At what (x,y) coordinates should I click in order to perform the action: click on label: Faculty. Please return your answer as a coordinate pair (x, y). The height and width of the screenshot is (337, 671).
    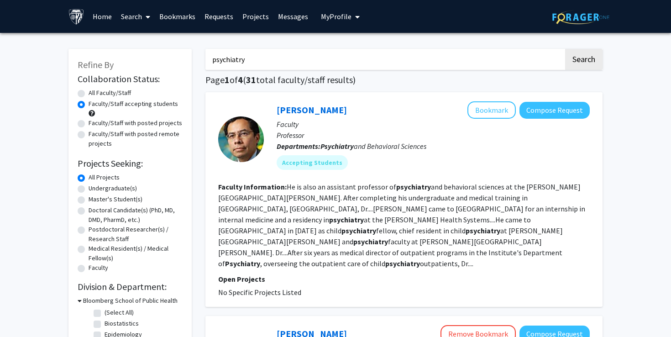
    Looking at the image, I should click on (98, 268).